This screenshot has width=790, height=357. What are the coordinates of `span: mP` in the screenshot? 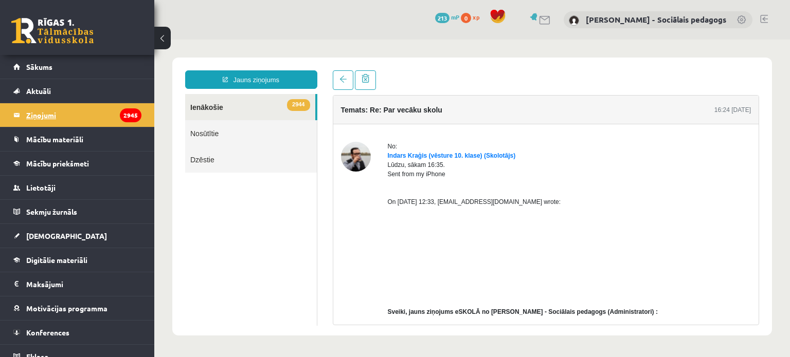 It's located at (455, 17).